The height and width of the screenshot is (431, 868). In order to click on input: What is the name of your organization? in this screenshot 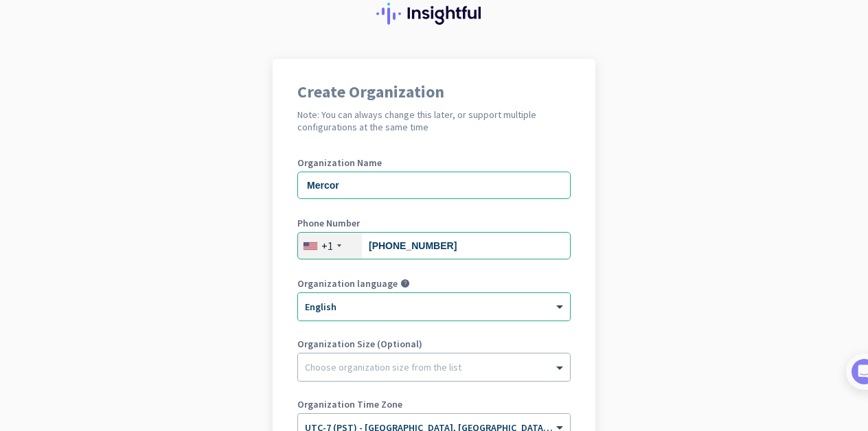, I will do `click(434, 185)`.